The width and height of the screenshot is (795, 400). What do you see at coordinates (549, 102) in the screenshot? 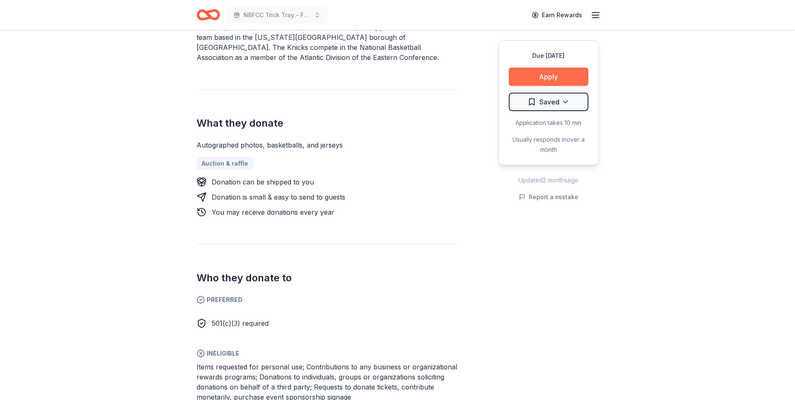
I see `span: Saved` at bounding box center [549, 102].